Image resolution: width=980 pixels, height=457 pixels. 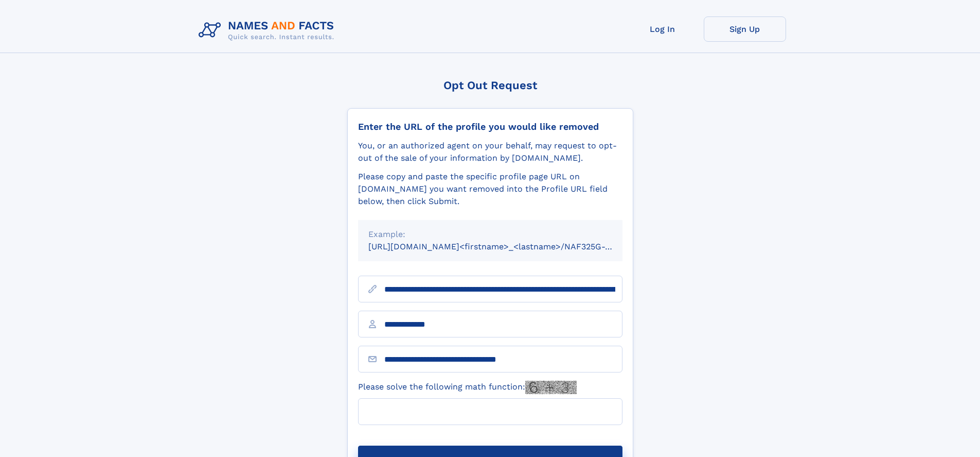 I want to click on a: Log In, so click(x=663, y=29).